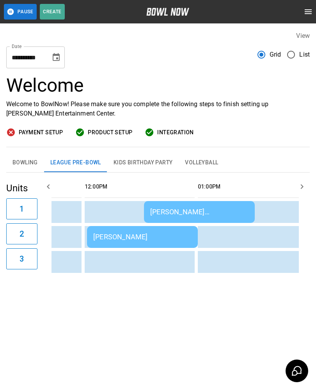 The image size is (316, 390). What do you see at coordinates (76, 163) in the screenshot?
I see `button: League Pre-Bowl` at bounding box center [76, 163].